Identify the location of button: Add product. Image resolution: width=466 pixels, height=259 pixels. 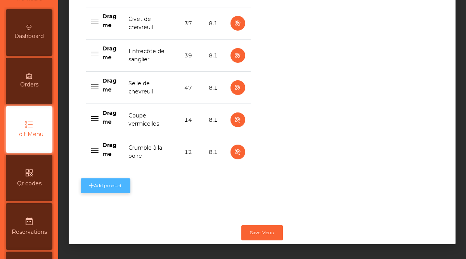
(106, 186).